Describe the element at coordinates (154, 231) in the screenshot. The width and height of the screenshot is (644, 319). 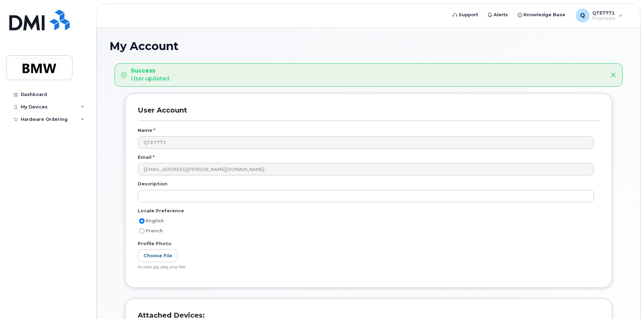
I see `span: French` at that location.